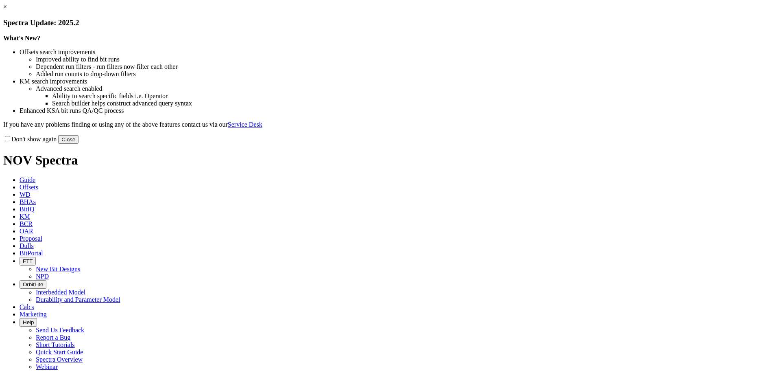  Describe the element at coordinates (61, 292) in the screenshot. I see `a: Interbedded Model` at that location.